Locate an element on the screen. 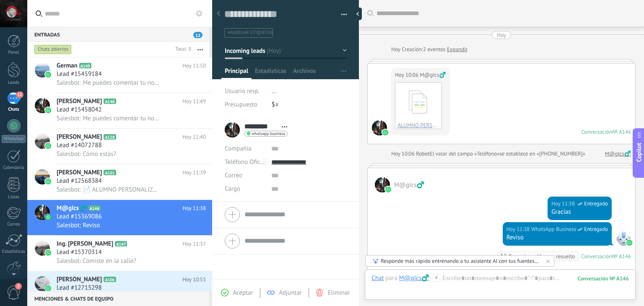 This screenshot has height=306, width=644. span: Hoy 11:37 is located at coordinates (194, 244).